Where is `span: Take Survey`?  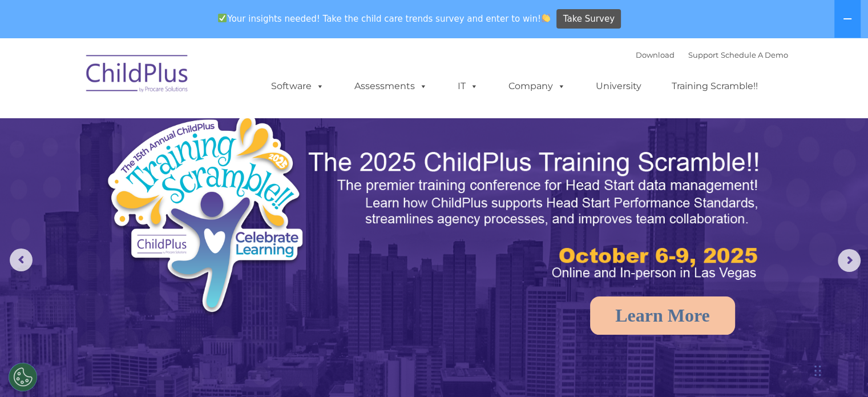 span: Take Survey is located at coordinates (589, 19).